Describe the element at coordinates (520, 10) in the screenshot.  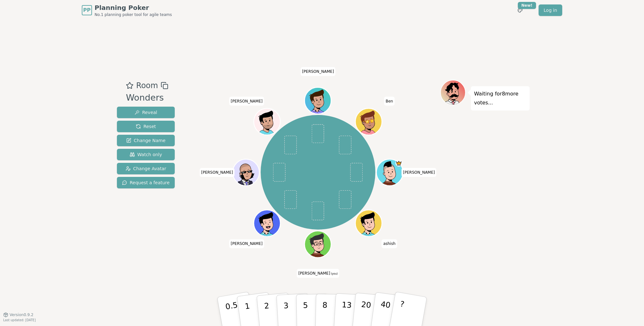
I see `button: New!` at that location.